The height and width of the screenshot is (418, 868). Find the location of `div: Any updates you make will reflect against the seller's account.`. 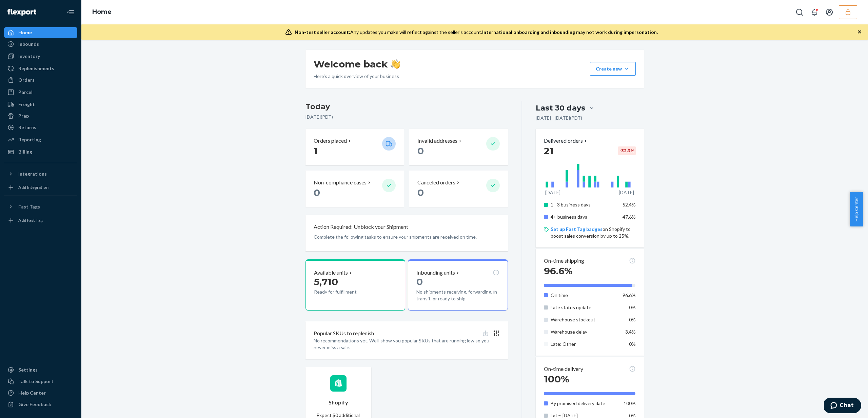

div: Any updates you make will reflect against the seller's account. is located at coordinates (476, 32).